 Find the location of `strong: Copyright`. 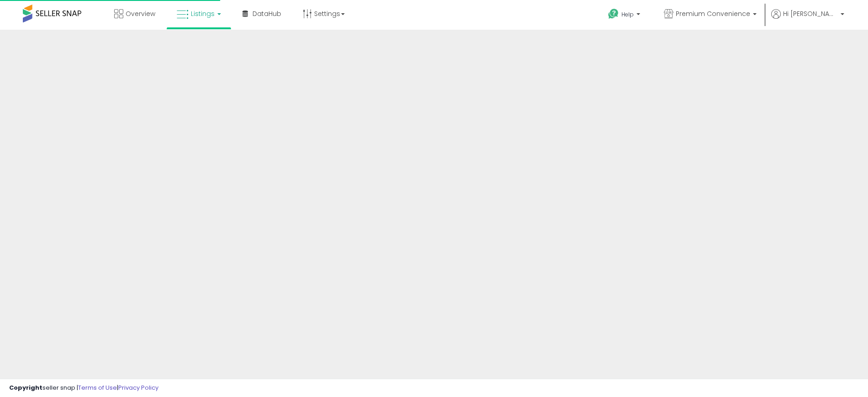

strong: Copyright is located at coordinates (25, 387).